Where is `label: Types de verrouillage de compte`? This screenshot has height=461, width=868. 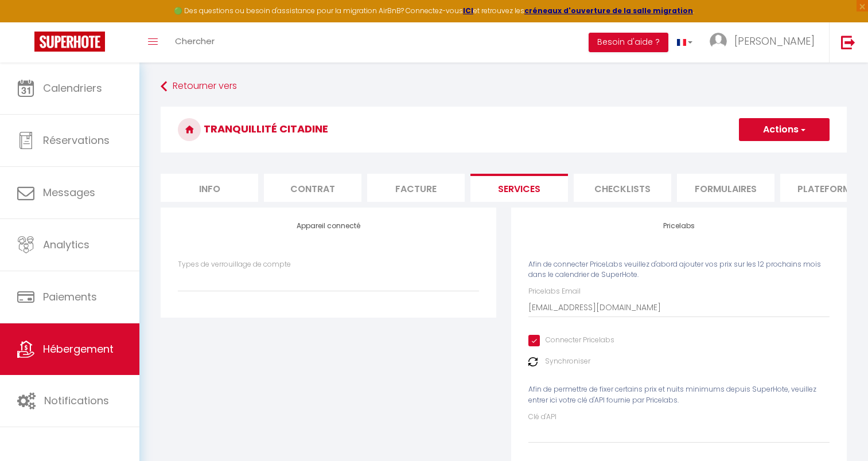 label: Types de verrouillage de compte is located at coordinates (234, 264).